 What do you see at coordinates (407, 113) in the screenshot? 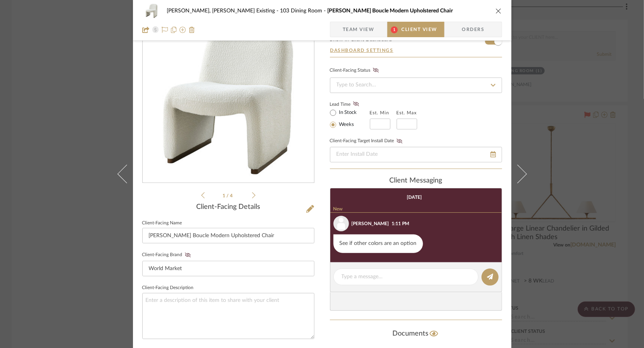
I see `label: Est. Max` at bounding box center [407, 113].